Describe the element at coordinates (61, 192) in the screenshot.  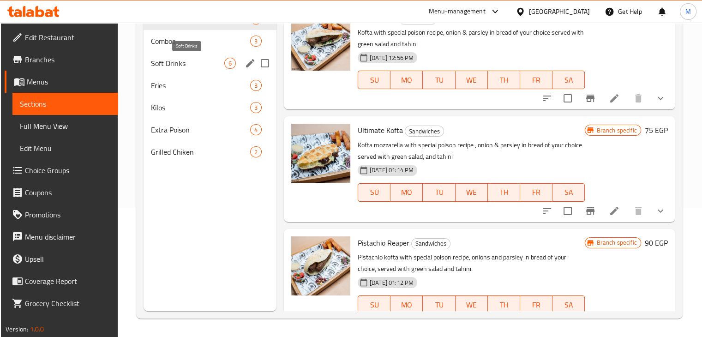
I see `a: Coupons` at that location.